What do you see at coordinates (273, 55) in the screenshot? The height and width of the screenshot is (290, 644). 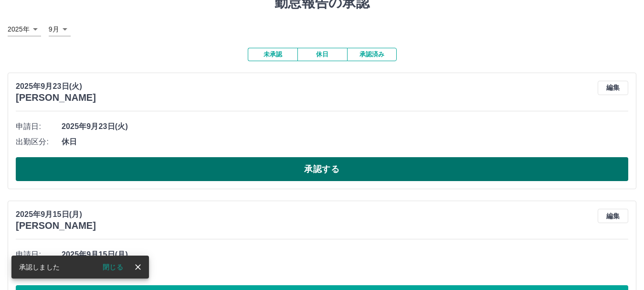 I see `button: 未承認` at bounding box center [273, 55].